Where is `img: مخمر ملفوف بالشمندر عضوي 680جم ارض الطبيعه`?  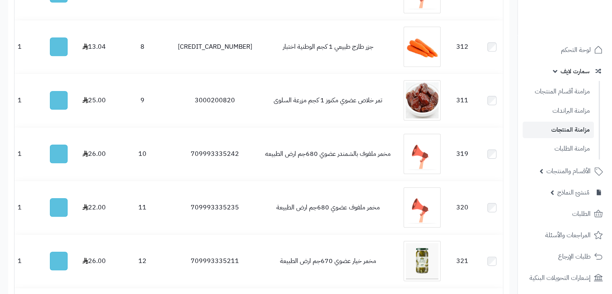
img: مخمر ملفوف بالشمندر عضوي 680جم ارض الطبيعه is located at coordinates (422, 154).